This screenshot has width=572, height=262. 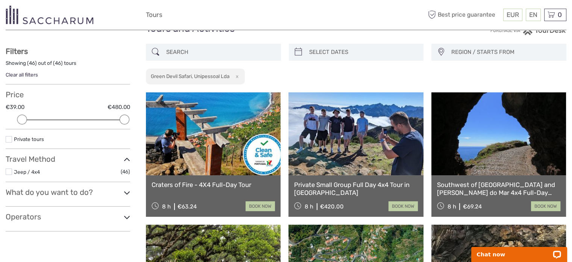 I want to click on button: REGION / STARTS FROM, so click(x=505, y=52).